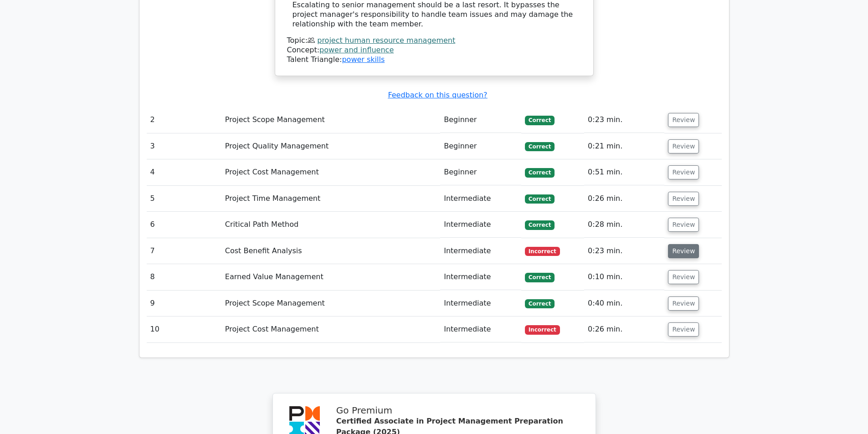  Describe the element at coordinates (624, 146) in the screenshot. I see `td: 0:21 min.` at that location.